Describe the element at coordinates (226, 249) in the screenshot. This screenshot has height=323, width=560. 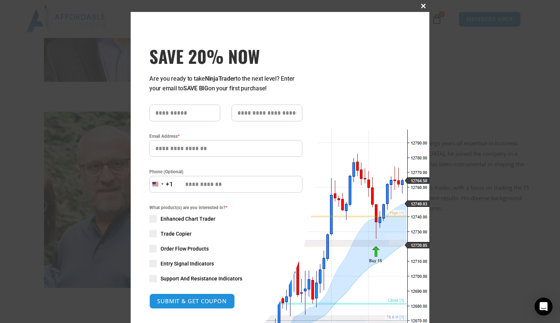
I see `label: Order Flow Products` at that location.